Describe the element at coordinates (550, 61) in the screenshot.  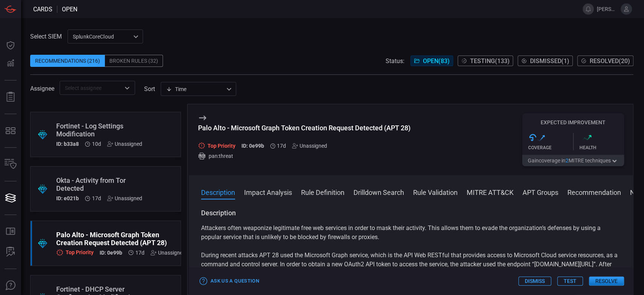
I see `span: Dismissed ( 1 )` at that location.